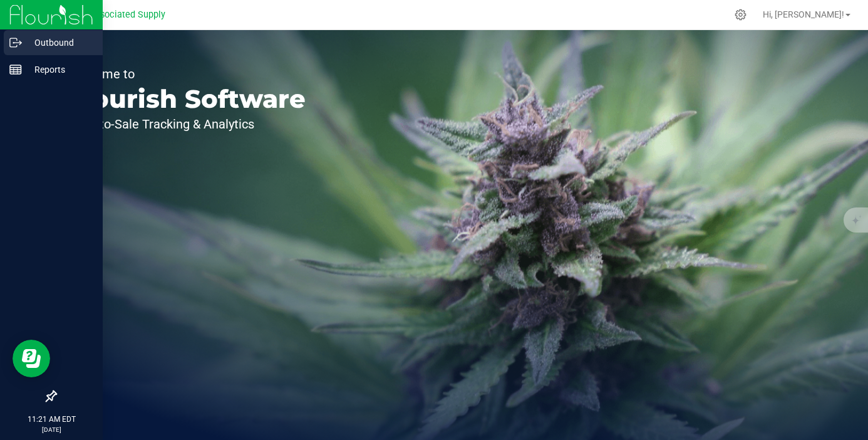 The height and width of the screenshot is (440, 868). Describe the element at coordinates (59, 43) in the screenshot. I see `p: Outbound` at that location.